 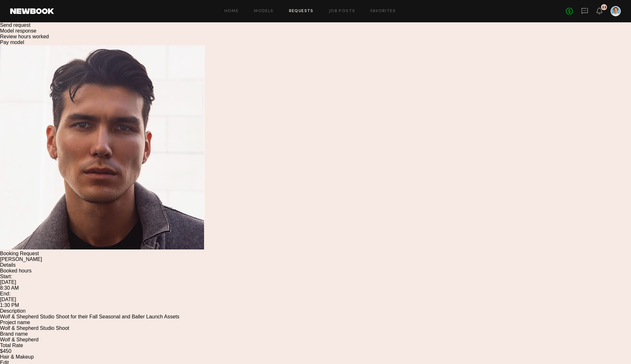 What do you see at coordinates (231, 11) in the screenshot?
I see `a: Home` at bounding box center [231, 11].